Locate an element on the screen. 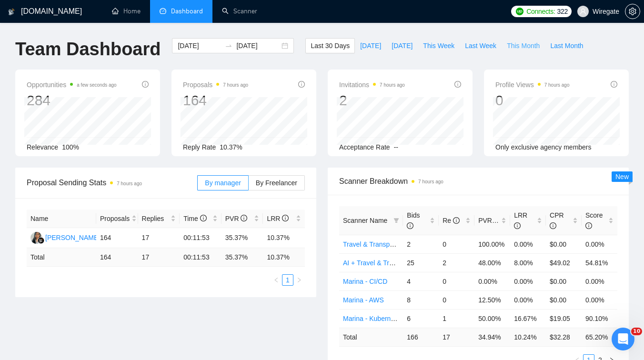 The width and height of the screenshot is (644, 360). span: Scanner Breakdown is located at coordinates (478, 181).